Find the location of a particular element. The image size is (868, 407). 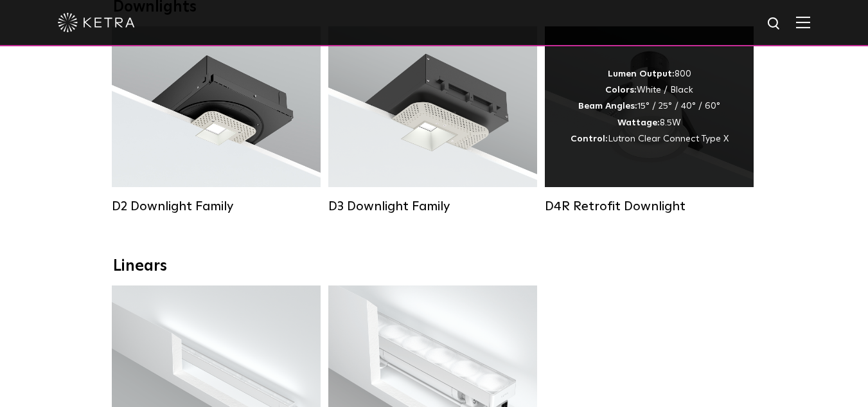

span: Lutron Clear Connect Type X is located at coordinates (668, 139).